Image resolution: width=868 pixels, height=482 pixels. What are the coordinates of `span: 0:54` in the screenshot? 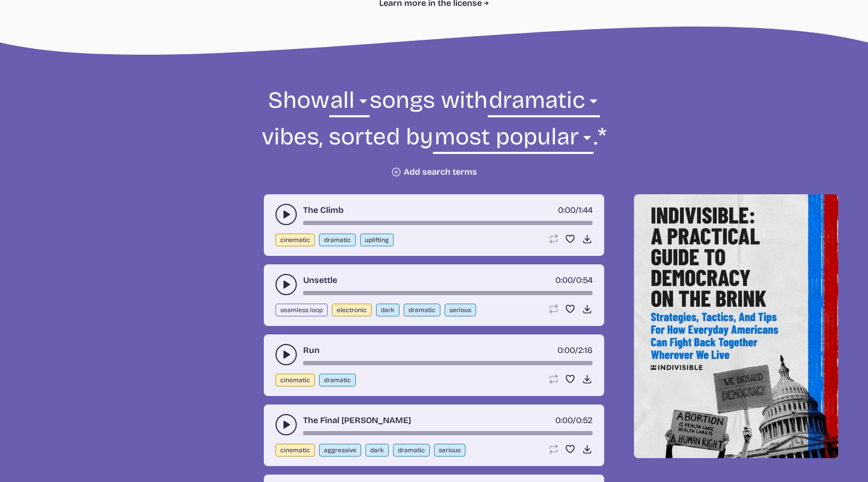 It's located at (584, 280).